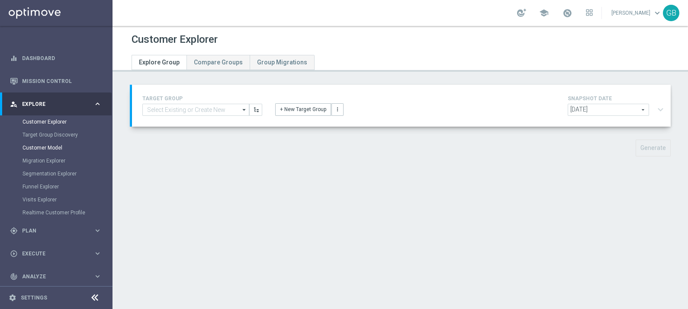 This screenshot has width=688, height=309. What do you see at coordinates (56, 254) in the screenshot?
I see `button: play_circle_outline Execute keyboard_arrow_right` at bounding box center [56, 254].